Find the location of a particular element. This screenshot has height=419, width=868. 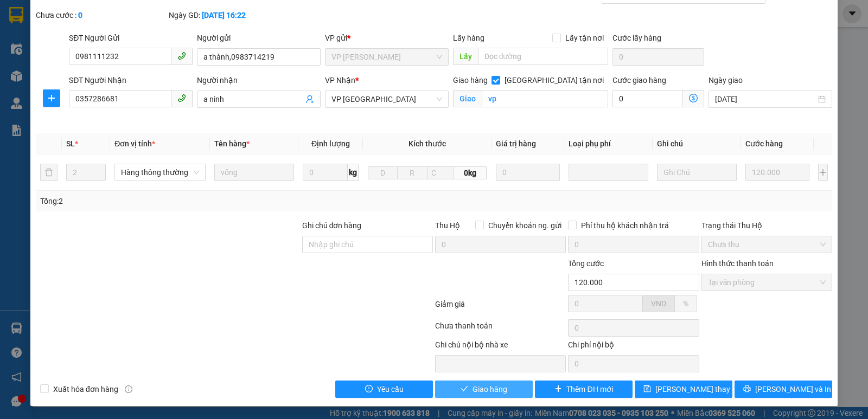

span: Yêu cầu is located at coordinates (390, 389).